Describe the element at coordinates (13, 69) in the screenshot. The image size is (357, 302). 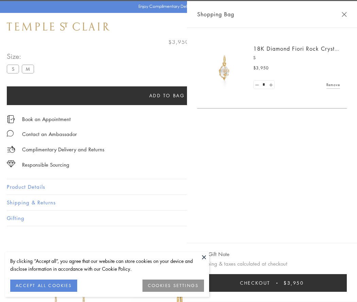
I see `label: S` at that location.